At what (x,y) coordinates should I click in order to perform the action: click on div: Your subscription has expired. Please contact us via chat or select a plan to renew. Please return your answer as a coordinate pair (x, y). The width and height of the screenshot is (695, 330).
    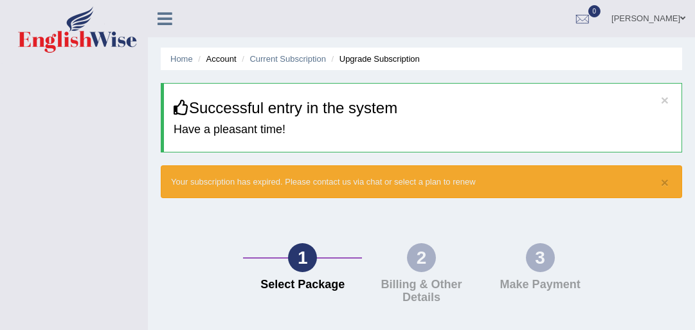
    Looking at the image, I should click on (421, 181).